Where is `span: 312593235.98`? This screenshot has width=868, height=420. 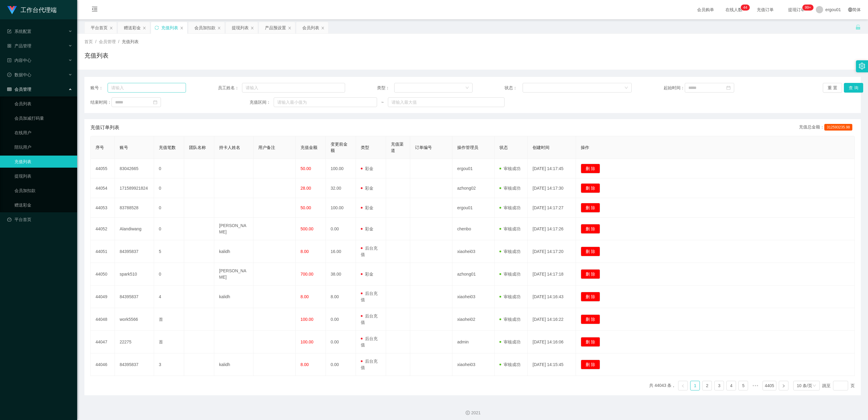
span: 312593235.98 is located at coordinates (838, 127).